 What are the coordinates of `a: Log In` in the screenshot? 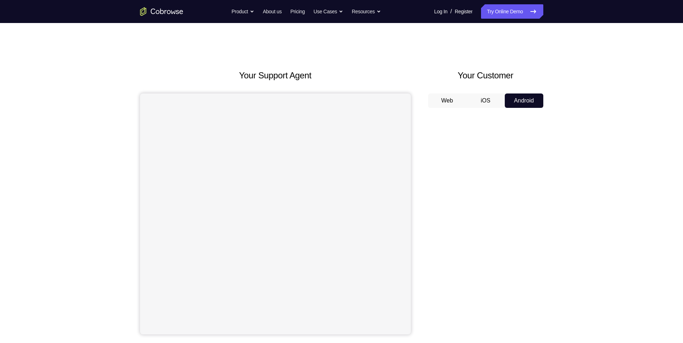 It's located at (441, 12).